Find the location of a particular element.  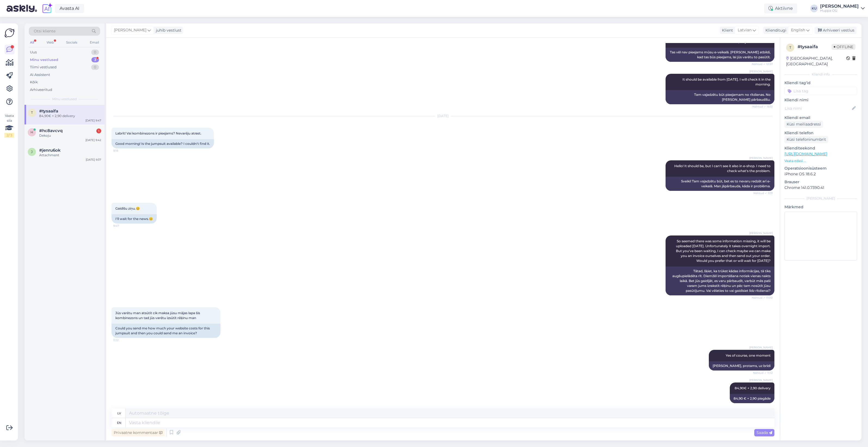

span: Jūs varētu man atsūtīt cik maksa jūsu mājas lapa šis kombinezons un tad jūs varētu izsūtīt rēķinu... is located at coordinates (158, 315).